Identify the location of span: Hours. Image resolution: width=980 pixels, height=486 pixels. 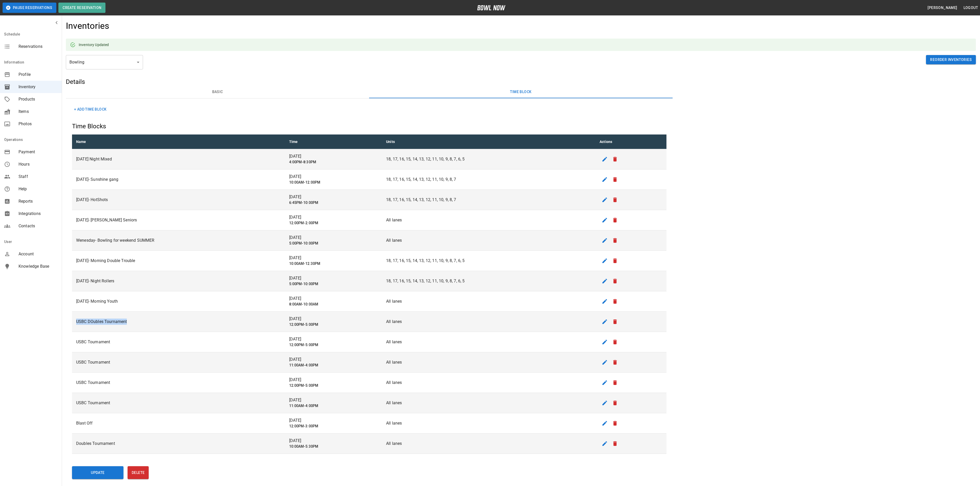
(38, 164).